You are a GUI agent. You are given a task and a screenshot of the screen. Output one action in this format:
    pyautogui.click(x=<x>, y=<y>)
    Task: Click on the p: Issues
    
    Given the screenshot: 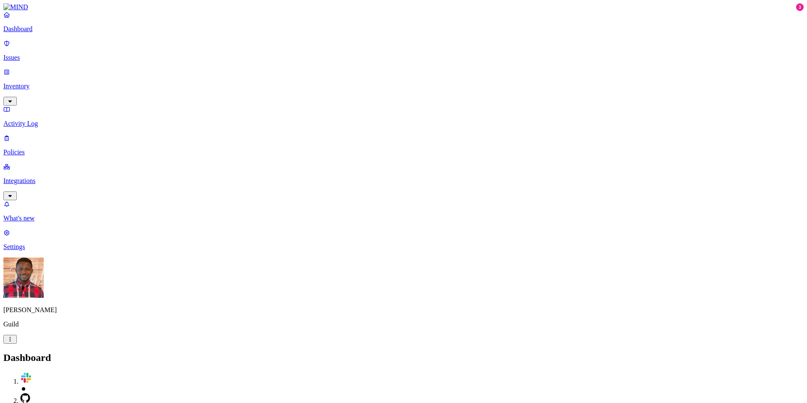 What is the action you would take?
    pyautogui.click(x=404, y=58)
    